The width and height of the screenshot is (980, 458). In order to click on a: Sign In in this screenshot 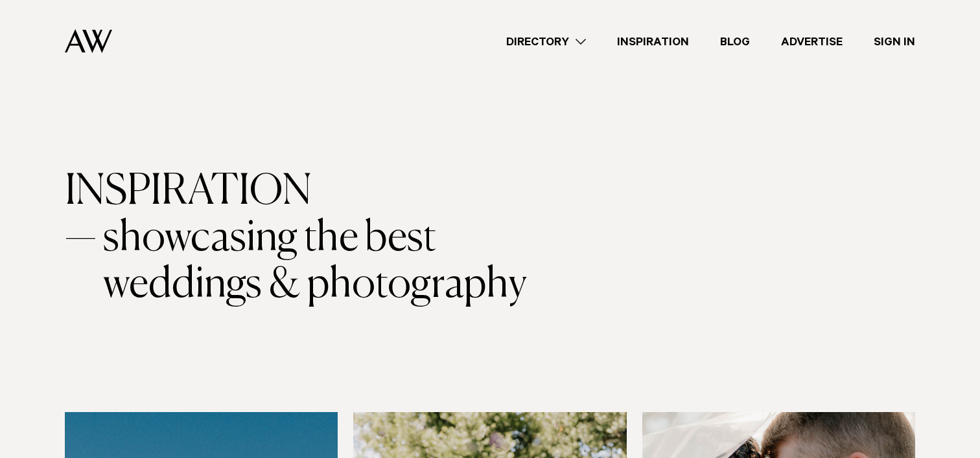, I will do `click(894, 42)`.